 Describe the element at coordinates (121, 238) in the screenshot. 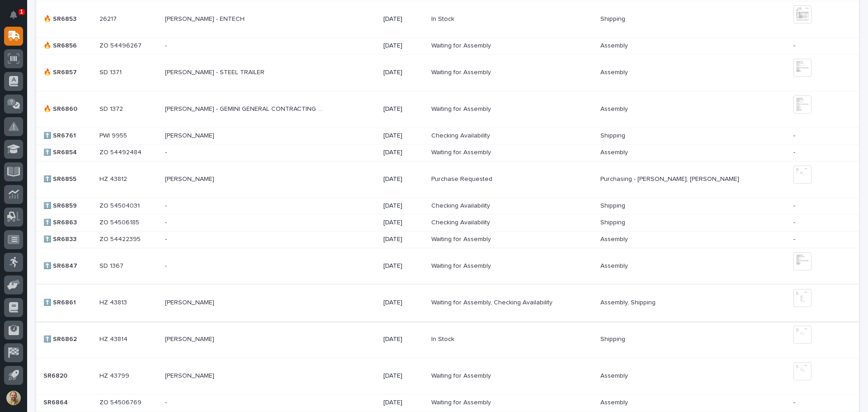

I see `p: ZO 54422395` at that location.